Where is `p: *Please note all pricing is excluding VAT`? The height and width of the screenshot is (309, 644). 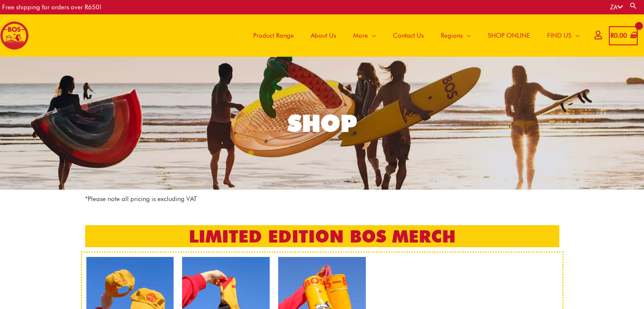 p: *Please note all pricing is excluding VAT is located at coordinates (322, 199).